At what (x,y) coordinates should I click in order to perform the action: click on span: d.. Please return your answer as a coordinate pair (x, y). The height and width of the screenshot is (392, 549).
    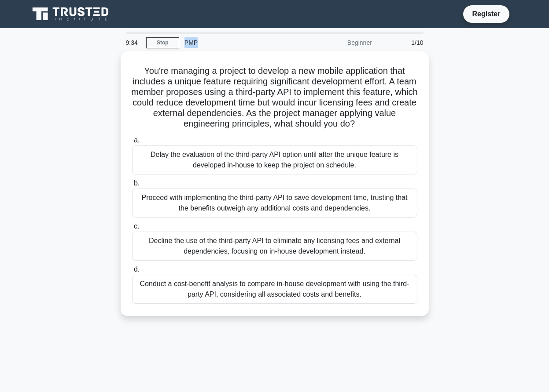
    Looking at the image, I should click on (136, 269).